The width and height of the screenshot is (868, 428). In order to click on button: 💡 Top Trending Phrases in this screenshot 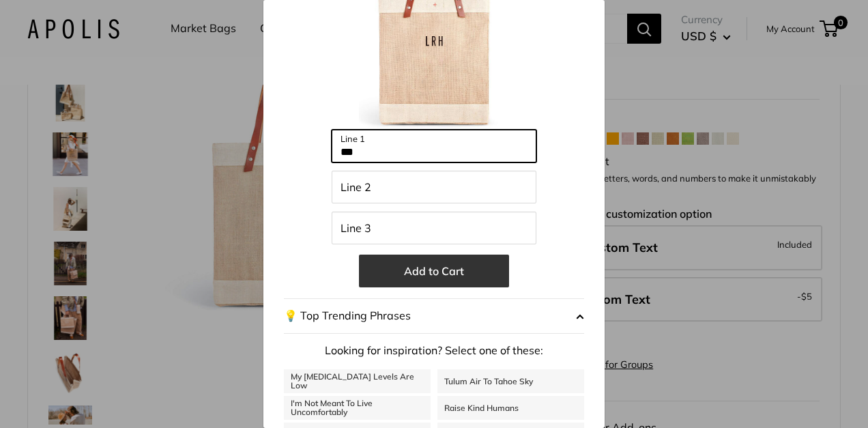, I will do `click(434, 316)`.